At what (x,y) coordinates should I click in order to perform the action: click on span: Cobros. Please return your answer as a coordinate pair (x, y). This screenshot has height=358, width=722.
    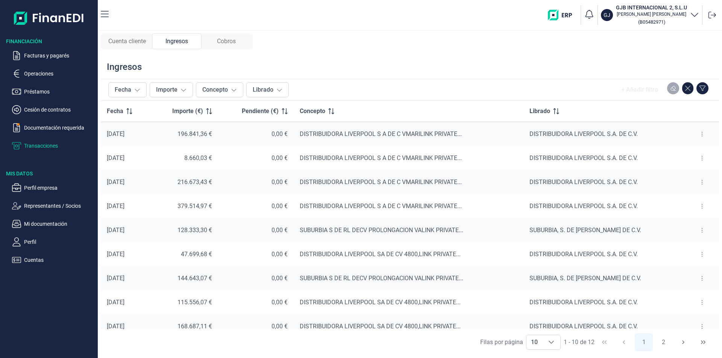
    Looking at the image, I should click on (226, 41).